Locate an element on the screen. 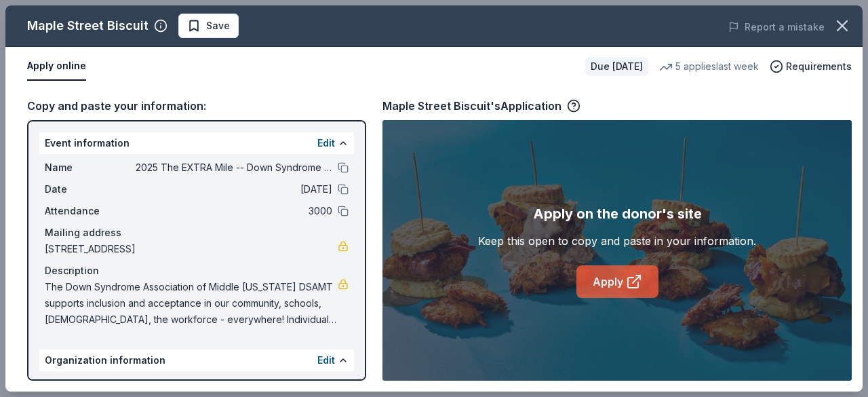 This screenshot has height=397, width=868. span: Attendance is located at coordinates (90, 211).